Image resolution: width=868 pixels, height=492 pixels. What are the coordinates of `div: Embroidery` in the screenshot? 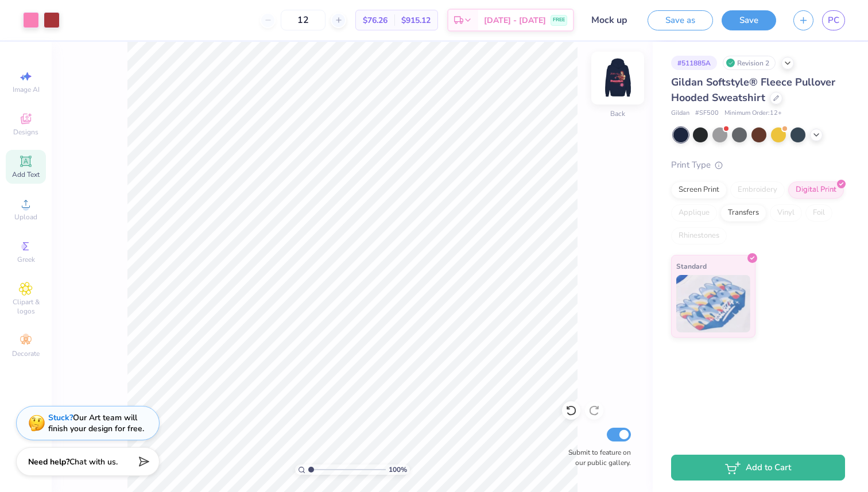 It's located at (757, 190).